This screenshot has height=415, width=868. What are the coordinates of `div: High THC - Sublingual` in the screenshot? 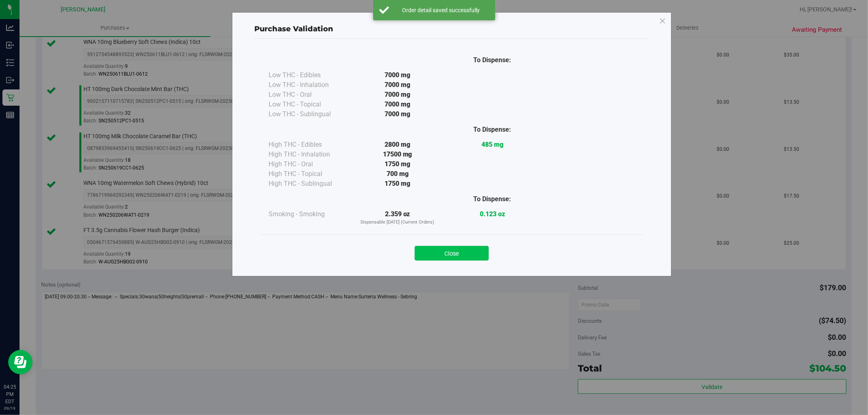 It's located at (309, 184).